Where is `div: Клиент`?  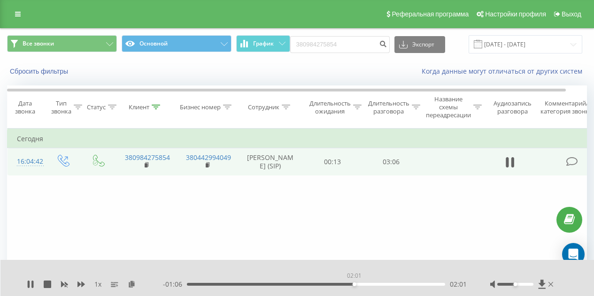
div: Клиент is located at coordinates (139, 107).